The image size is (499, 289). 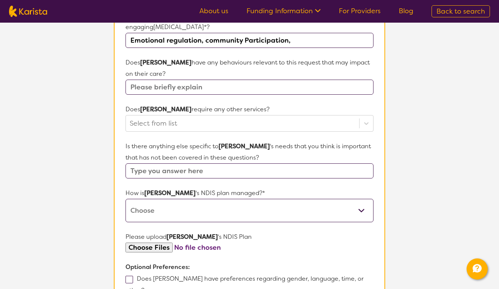 I want to click on p: How is 's NDIS plan managed?*, so click(x=250, y=193).